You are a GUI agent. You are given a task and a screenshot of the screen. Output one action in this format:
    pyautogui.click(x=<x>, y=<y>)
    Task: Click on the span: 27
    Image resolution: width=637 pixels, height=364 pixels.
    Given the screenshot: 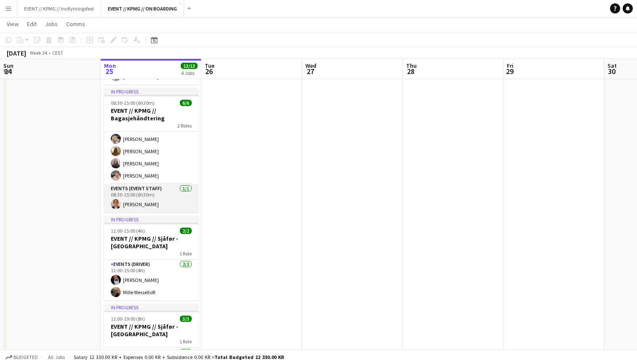 What is the action you would take?
    pyautogui.click(x=310, y=71)
    